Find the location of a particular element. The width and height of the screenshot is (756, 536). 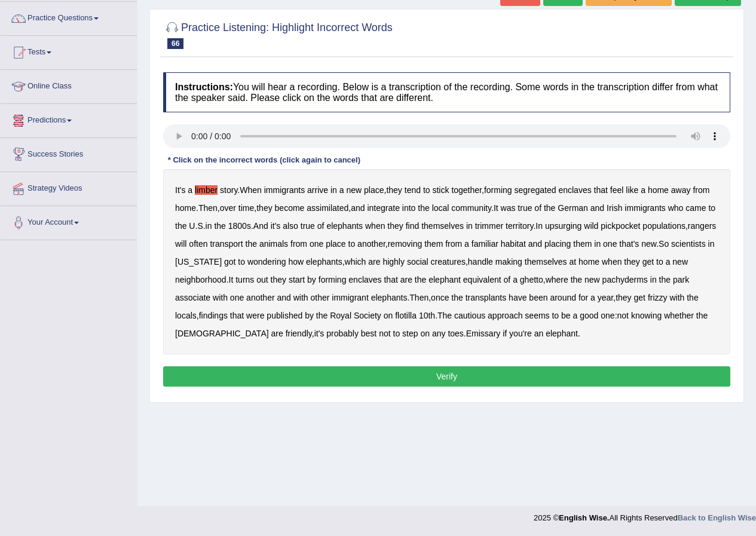

b: often is located at coordinates (198, 244).